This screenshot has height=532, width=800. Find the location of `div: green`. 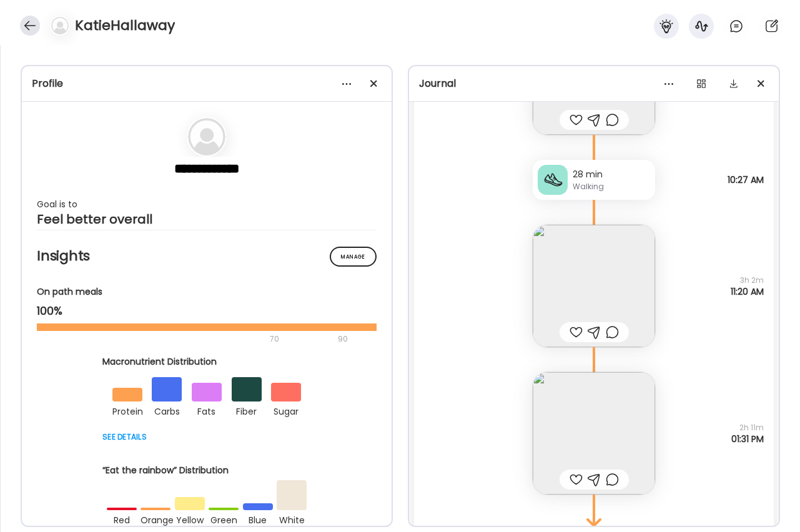

div: green is located at coordinates (223, 519).